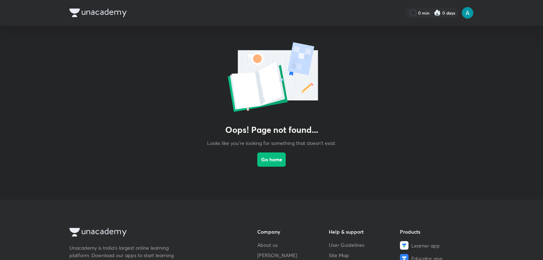 This screenshot has width=543, height=260. What do you see at coordinates (364, 255) in the screenshot?
I see `a: Site Map` at bounding box center [364, 255].